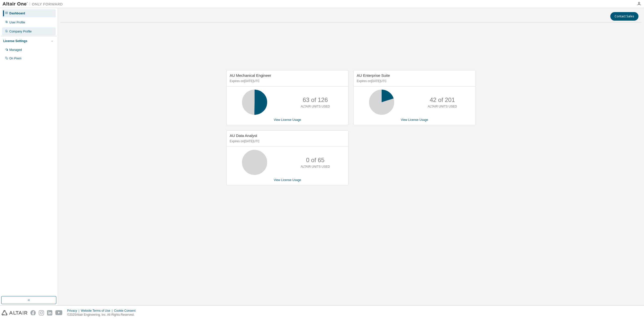  Describe the element at coordinates (442, 100) in the screenshot. I see `p: 42 of 201` at that location.